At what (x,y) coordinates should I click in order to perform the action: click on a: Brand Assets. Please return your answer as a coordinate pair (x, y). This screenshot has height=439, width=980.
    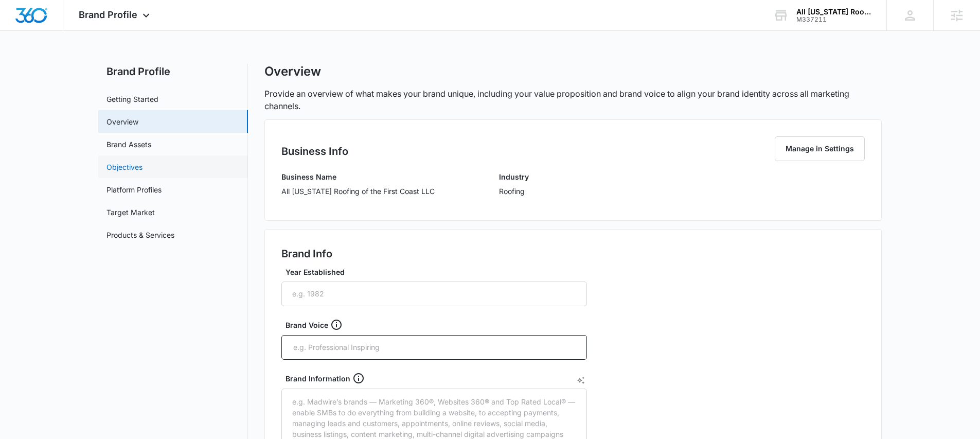
    Looking at the image, I should click on (129, 144).